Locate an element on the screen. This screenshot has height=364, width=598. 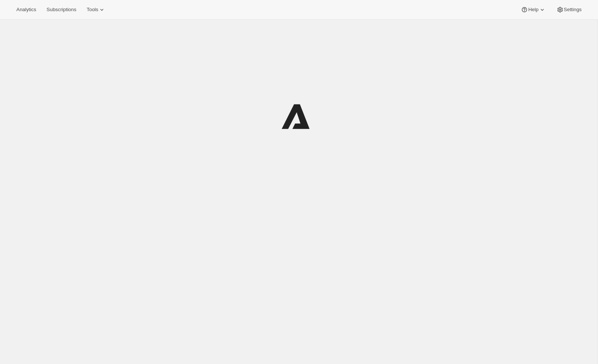
button: Subscriptions is located at coordinates (62, 9).